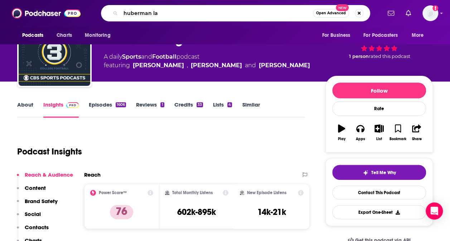 The image size is (450, 241). What do you see at coordinates (216, 65) in the screenshot?
I see `a: Tom Fornelli` at bounding box center [216, 65].